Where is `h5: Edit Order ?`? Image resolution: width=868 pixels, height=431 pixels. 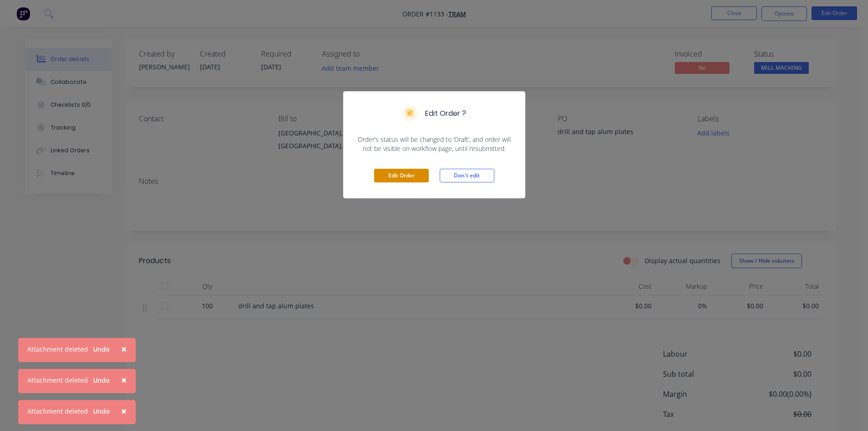 h5: Edit Order ? is located at coordinates (446, 114).